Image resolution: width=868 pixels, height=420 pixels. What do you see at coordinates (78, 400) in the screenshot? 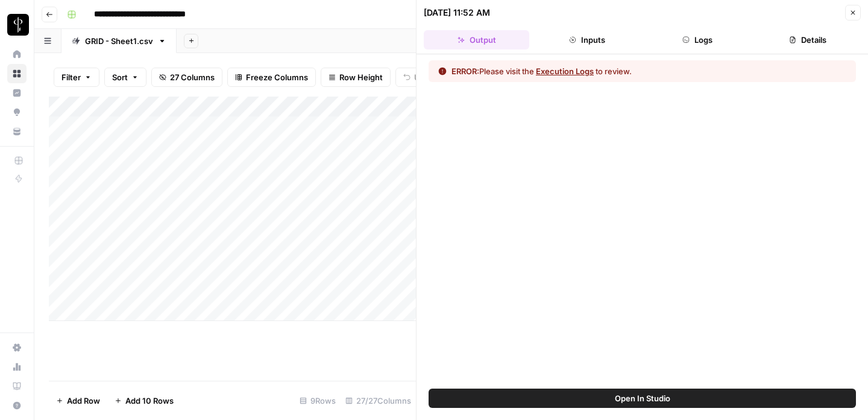
I see `button: Add Row` at bounding box center [78, 400].